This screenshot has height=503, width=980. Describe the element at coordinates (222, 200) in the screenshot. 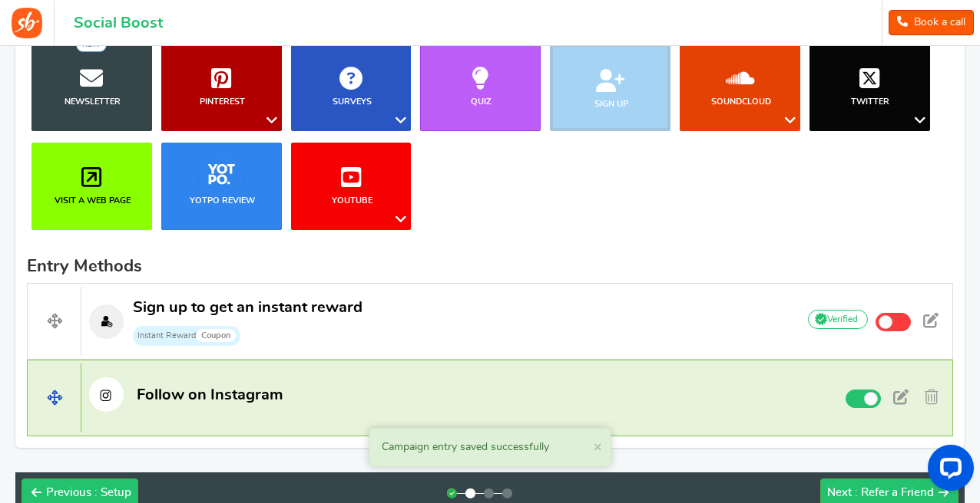

I see `b: Yotpo Review` at that location.